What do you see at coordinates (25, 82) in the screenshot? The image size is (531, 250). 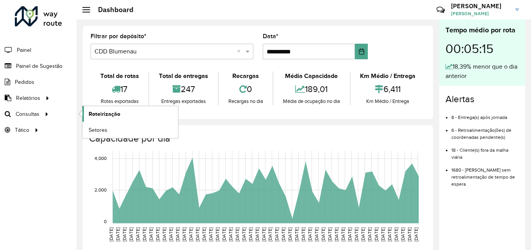 I see `span: Pedidos` at bounding box center [25, 82].